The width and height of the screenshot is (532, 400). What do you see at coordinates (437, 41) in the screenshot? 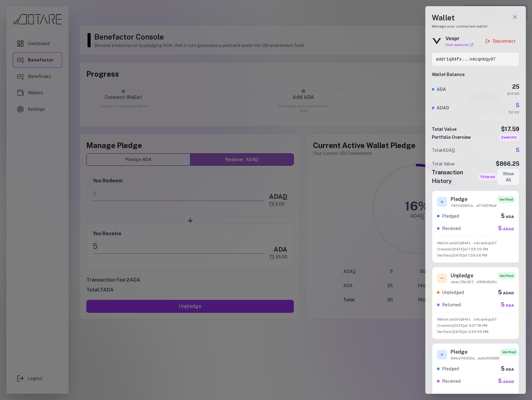
I see `img: Vespr logo` at bounding box center [437, 41].